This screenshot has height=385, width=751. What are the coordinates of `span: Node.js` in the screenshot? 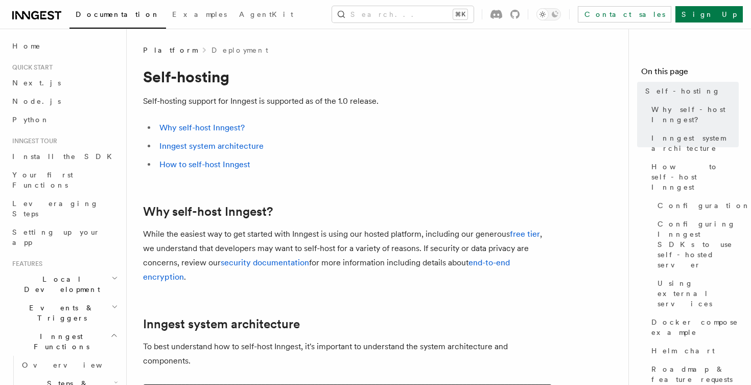 It's located at (36, 101).